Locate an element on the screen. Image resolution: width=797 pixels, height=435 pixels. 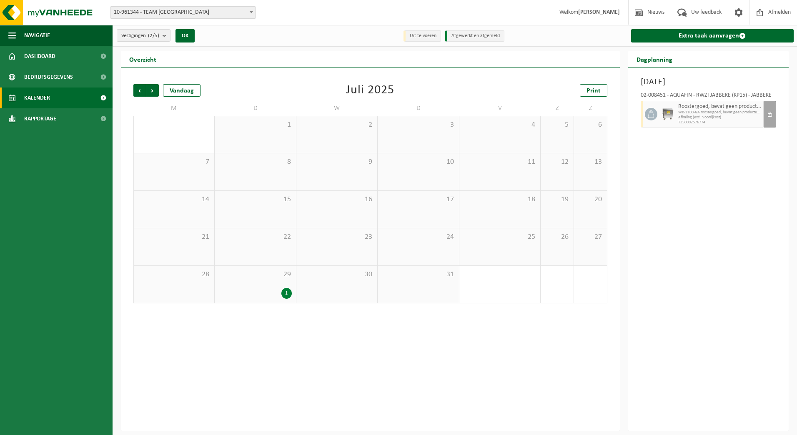
span: 21 is located at coordinates (174, 237).